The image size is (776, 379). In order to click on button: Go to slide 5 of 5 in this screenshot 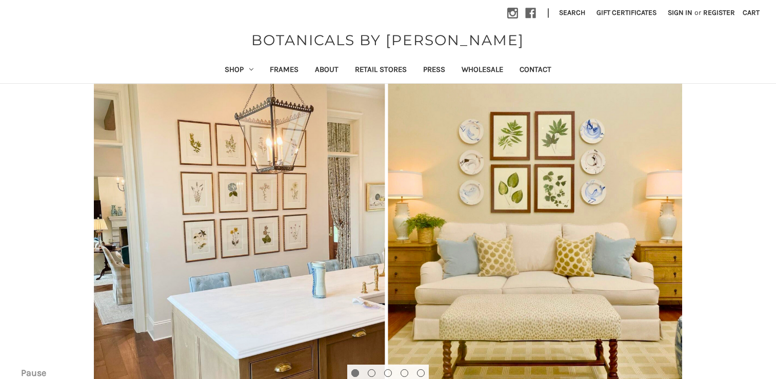, I will do `click(421, 373)`.